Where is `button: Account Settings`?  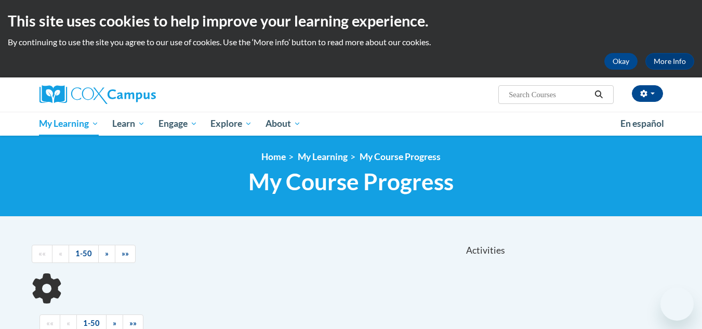 button: Account Settings is located at coordinates (647, 93).